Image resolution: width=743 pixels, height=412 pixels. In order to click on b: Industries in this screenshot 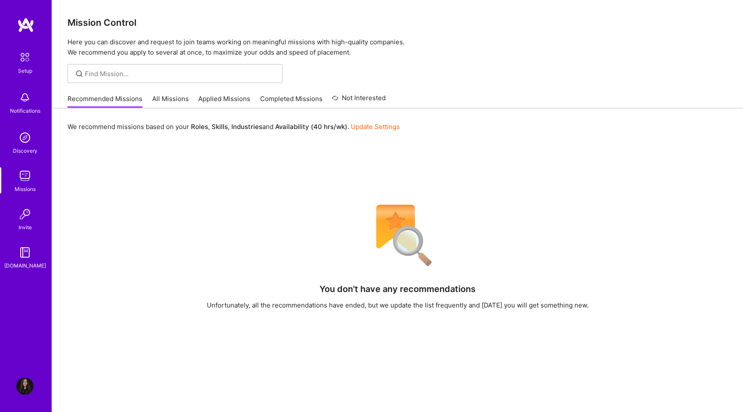, I will do `click(247, 126)`.